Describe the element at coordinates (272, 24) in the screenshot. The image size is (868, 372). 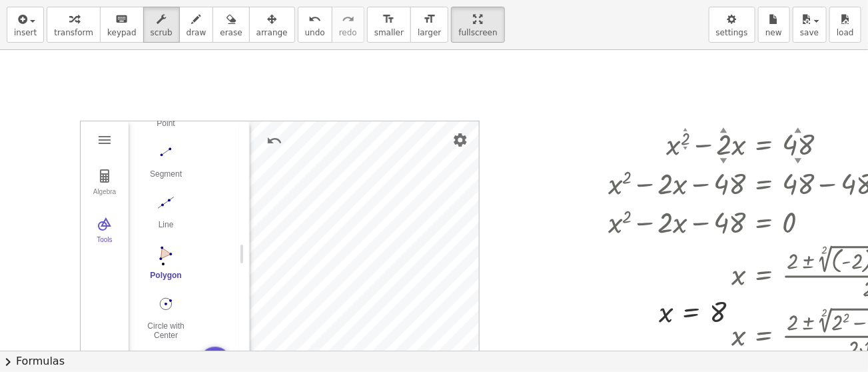
I see `button: arrange` at that location.